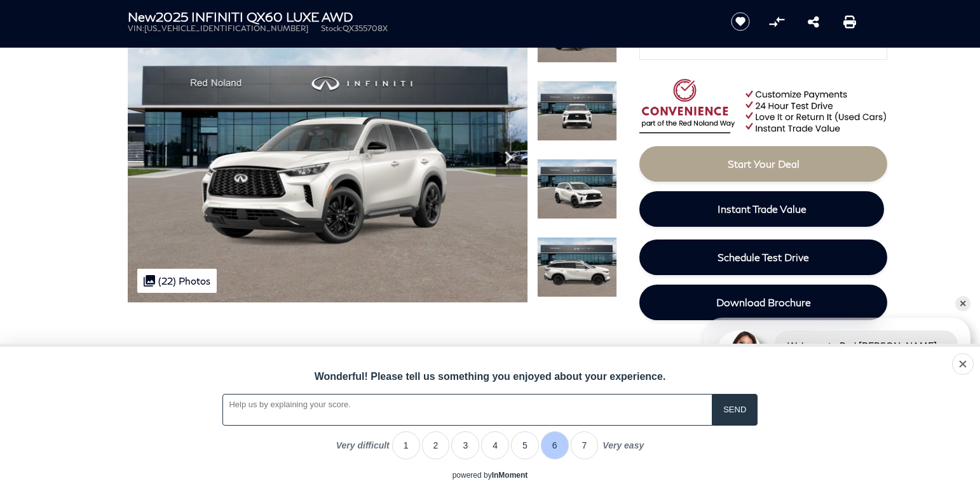 The image size is (980, 486). What do you see at coordinates (739, 354) in the screenshot?
I see `img: Agent profile photo` at bounding box center [739, 354].